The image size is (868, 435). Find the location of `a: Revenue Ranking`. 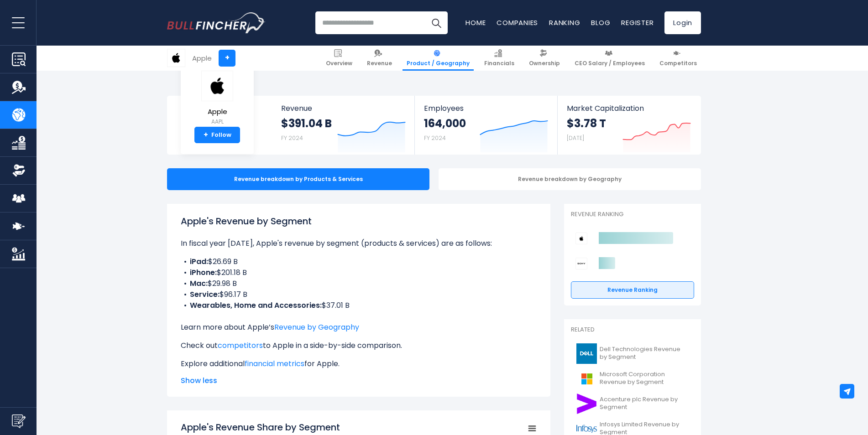

a: Revenue Ranking is located at coordinates (632, 290).